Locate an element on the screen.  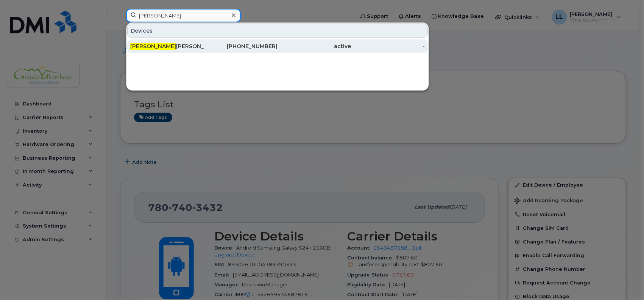
div: Devices is located at coordinates (278, 31).